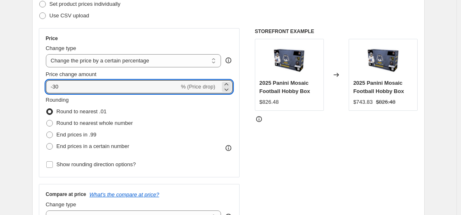 This screenshot has width=461, height=215. What do you see at coordinates (93, 146) in the screenshot?
I see `span: End prices in a certain number` at bounding box center [93, 146].